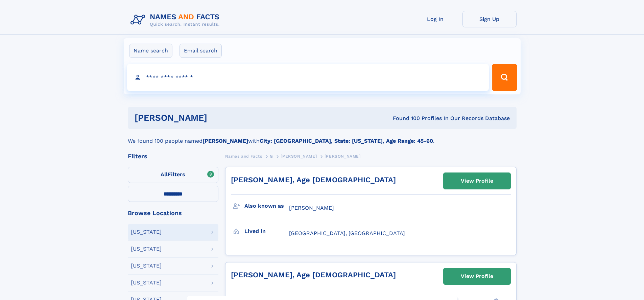  What do you see at coordinates (244, 156) in the screenshot?
I see `a: Names and Facts` at bounding box center [244, 156].